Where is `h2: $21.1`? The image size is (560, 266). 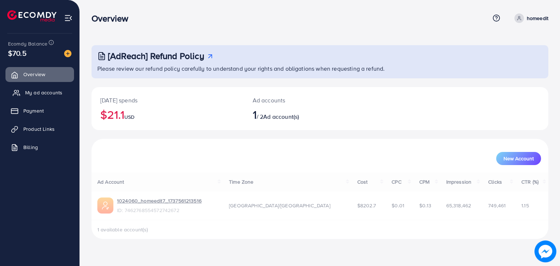
h2: $21.1 is located at coordinates (168, 114).